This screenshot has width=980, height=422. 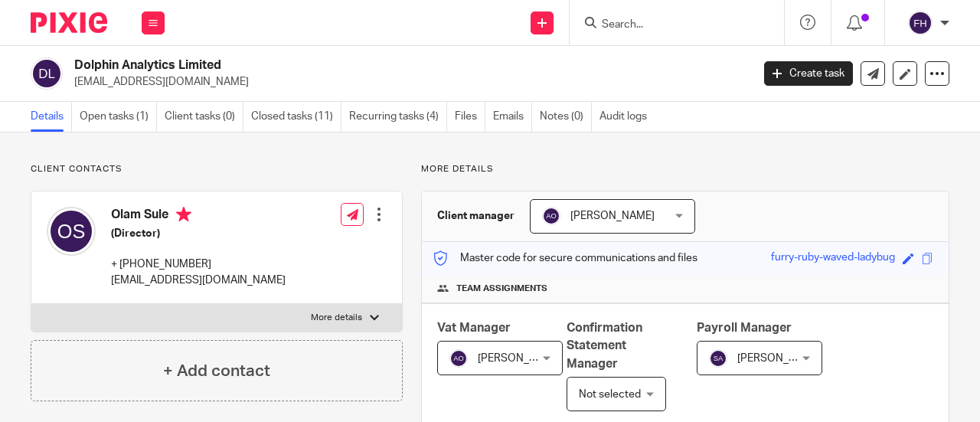 What do you see at coordinates (118, 117) in the screenshot?
I see `a: Open tasks (1)` at bounding box center [118, 117].